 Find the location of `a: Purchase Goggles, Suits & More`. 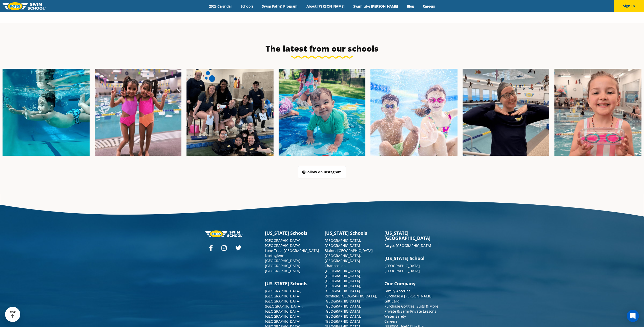

a: Purchase Goggles, Suits & More is located at coordinates (411, 306).